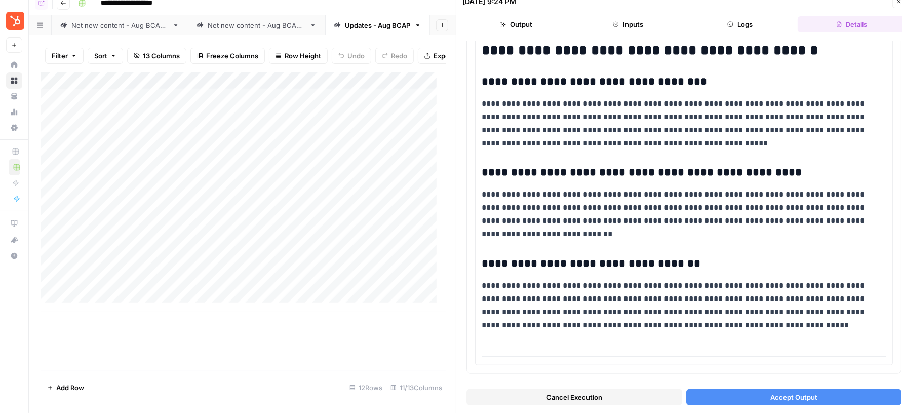 The width and height of the screenshot is (902, 413). Describe the element at coordinates (161, 56) in the screenshot. I see `span: 13 Columns` at that location.